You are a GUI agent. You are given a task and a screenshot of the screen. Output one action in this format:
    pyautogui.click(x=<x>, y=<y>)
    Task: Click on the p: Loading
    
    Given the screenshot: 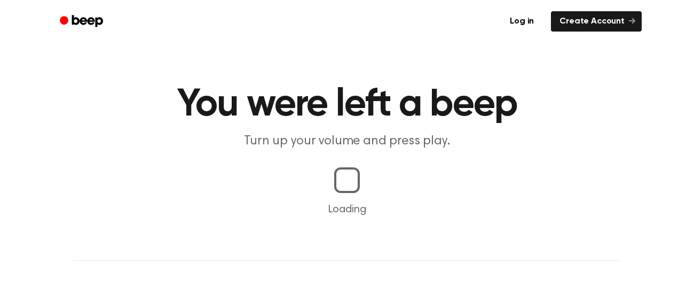 What is the action you would take?
    pyautogui.click(x=347, y=209)
    